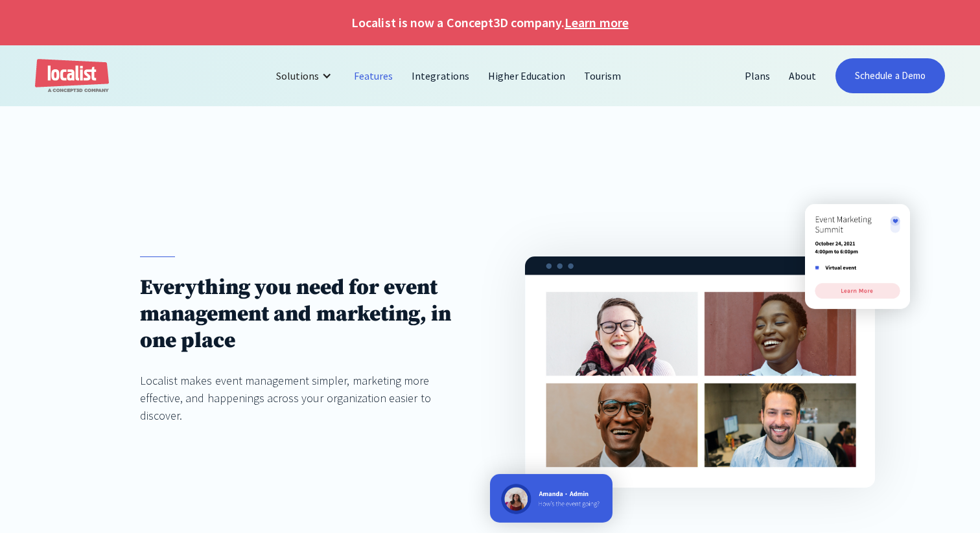  Describe the element at coordinates (803, 76) in the screenshot. I see `a: About` at that location.